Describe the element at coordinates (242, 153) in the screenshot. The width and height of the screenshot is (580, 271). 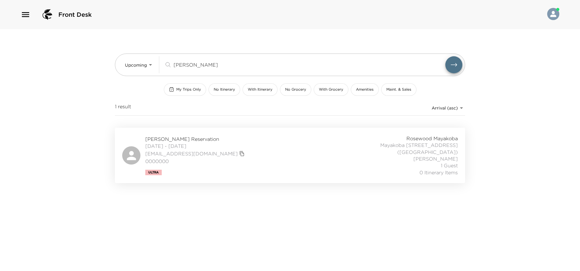
I see `button: copy primary member email` at that location.